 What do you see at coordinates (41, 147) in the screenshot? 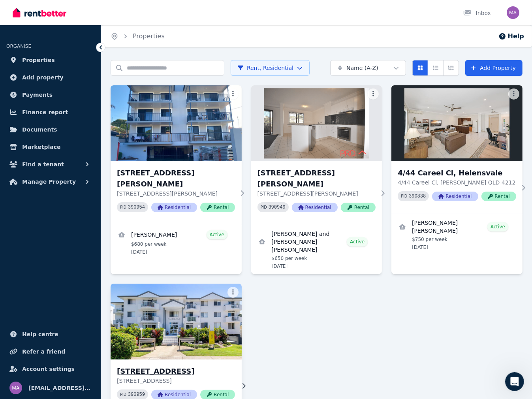
I see `span: Marketplace` at bounding box center [41, 147].